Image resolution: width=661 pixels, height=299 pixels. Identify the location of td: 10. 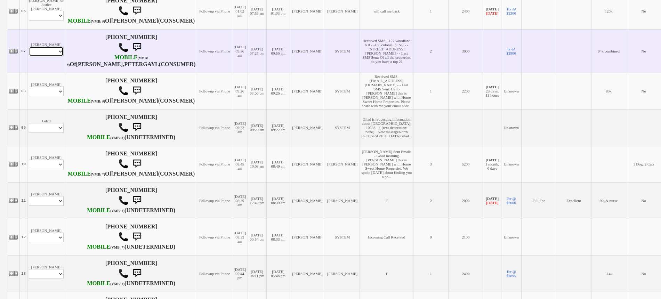
(24, 164).